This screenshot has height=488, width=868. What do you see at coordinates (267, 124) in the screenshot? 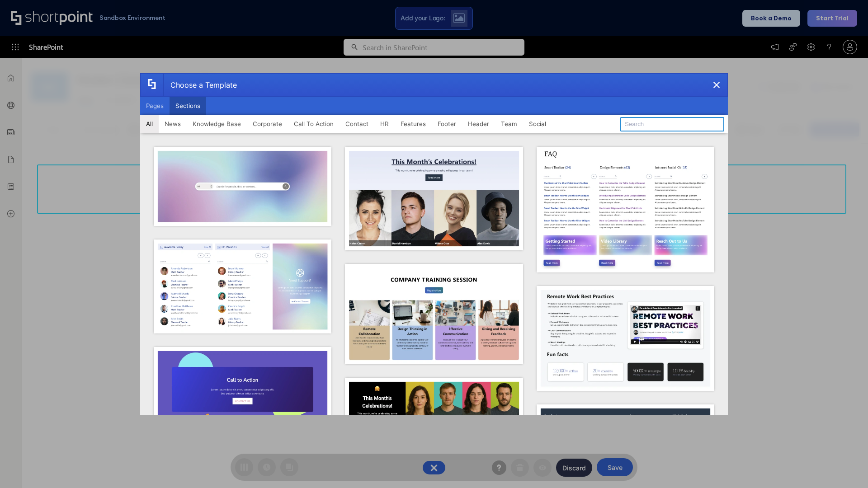
I see `button: Corporate` at bounding box center [267, 124].